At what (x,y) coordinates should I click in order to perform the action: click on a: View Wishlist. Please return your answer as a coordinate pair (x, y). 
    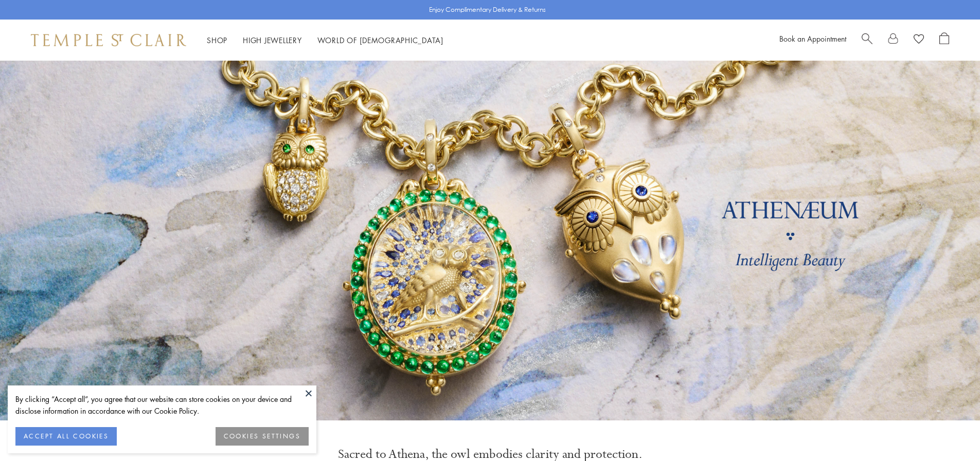
    Looking at the image, I should click on (919, 40).